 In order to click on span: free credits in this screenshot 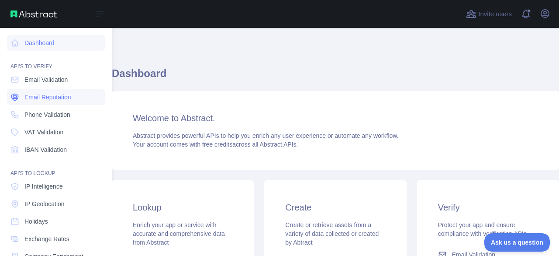, I will do `click(217, 144)`.